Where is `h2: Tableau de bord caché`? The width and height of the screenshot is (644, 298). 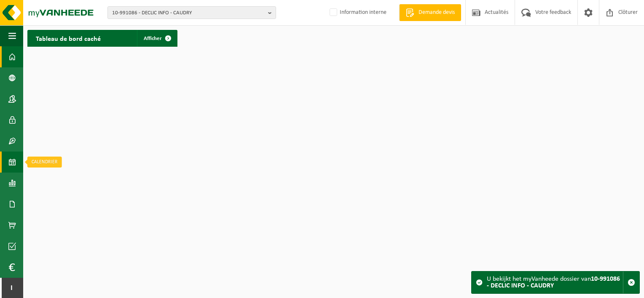 h2: Tableau de bord caché is located at coordinates (68, 38).